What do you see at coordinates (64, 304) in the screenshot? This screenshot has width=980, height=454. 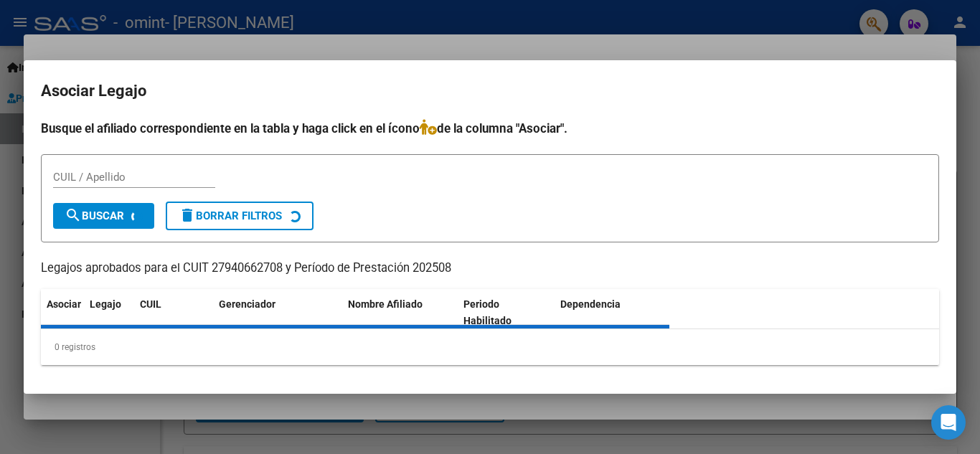 I see `span: Asociar` at bounding box center [64, 304].